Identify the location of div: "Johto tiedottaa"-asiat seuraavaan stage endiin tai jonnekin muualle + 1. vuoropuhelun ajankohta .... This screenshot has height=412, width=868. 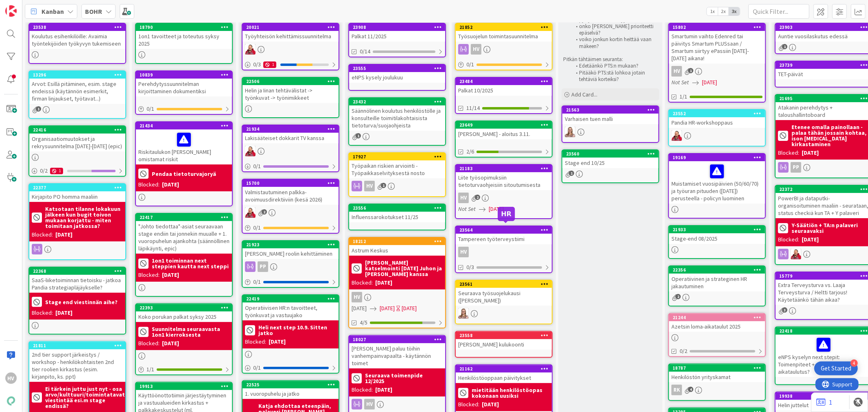
(184, 237).